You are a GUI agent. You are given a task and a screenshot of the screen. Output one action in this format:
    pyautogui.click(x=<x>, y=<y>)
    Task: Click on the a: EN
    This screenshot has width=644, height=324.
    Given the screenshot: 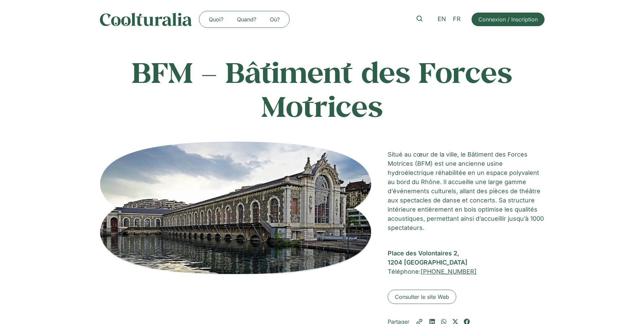 What is the action you would take?
    pyautogui.click(x=441, y=19)
    